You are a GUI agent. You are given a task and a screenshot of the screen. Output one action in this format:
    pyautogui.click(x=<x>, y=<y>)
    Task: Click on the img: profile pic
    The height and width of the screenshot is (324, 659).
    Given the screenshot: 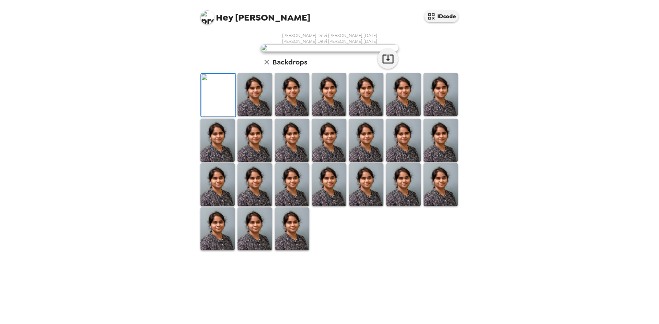 What is the action you would take?
    pyautogui.click(x=207, y=17)
    